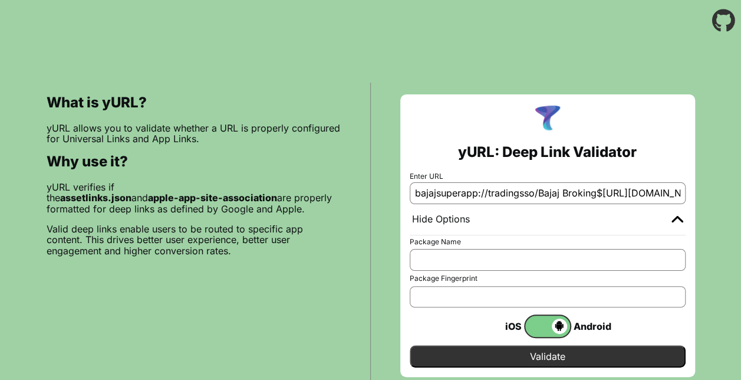 Image resolution: width=741 pixels, height=380 pixels. I want to click on b: apple-app-site-association, so click(212, 198).